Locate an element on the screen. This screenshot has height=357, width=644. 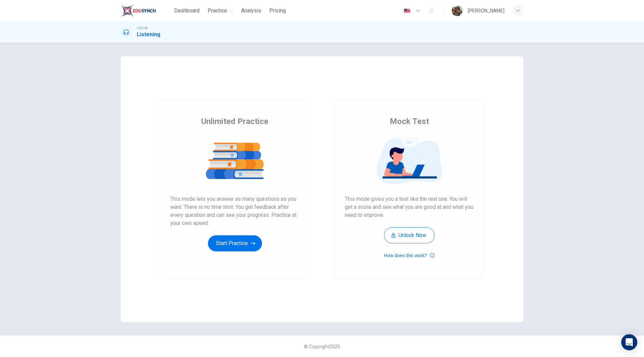
button: Pricing is located at coordinates (277, 11).